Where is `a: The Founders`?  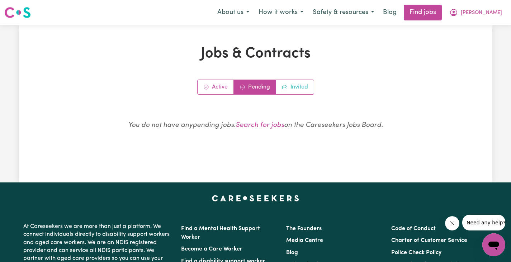
a: The Founders is located at coordinates (304, 229).